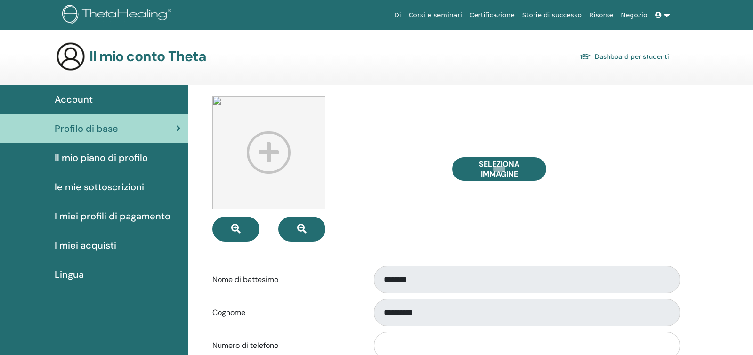 Image resolution: width=753 pixels, height=355 pixels. Describe the element at coordinates (601, 15) in the screenshot. I see `a: Risorse` at that location.